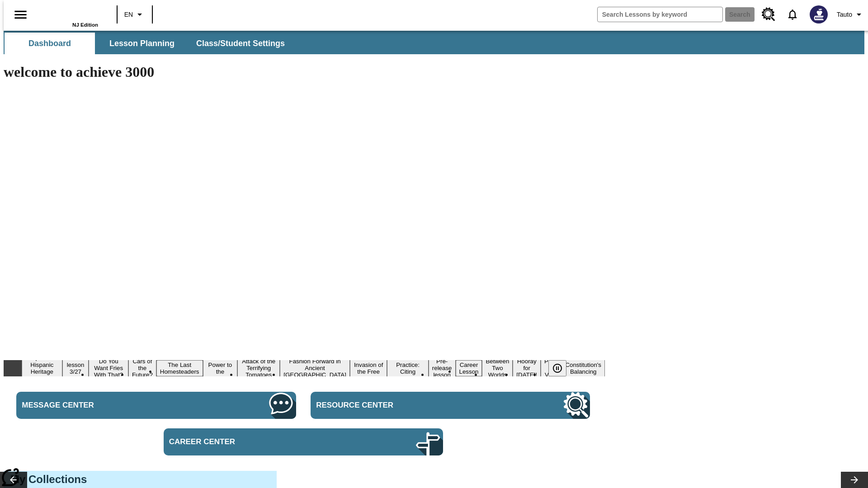  What do you see at coordinates (660, 14) in the screenshot?
I see `input: search field` at bounding box center [660, 14].